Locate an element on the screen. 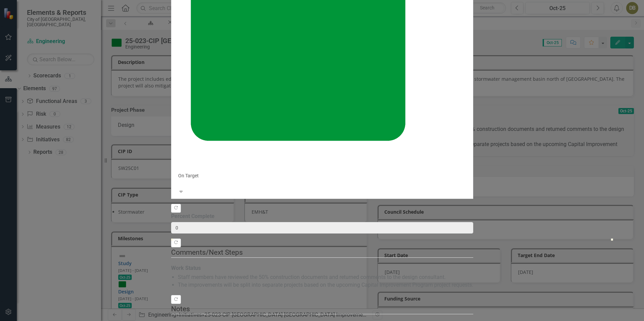  li: The improvements will be split into separate projects based on the upcoming Capital Improvement P... is located at coordinates (325, 285).